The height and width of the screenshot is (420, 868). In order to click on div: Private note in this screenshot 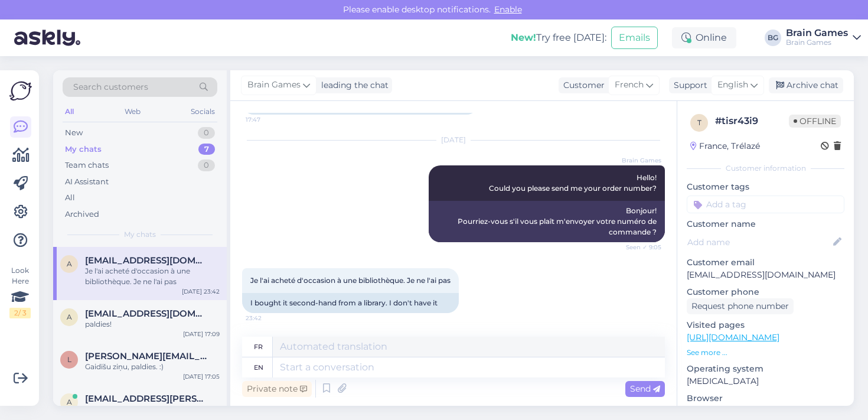, I will do `click(277, 389)`.